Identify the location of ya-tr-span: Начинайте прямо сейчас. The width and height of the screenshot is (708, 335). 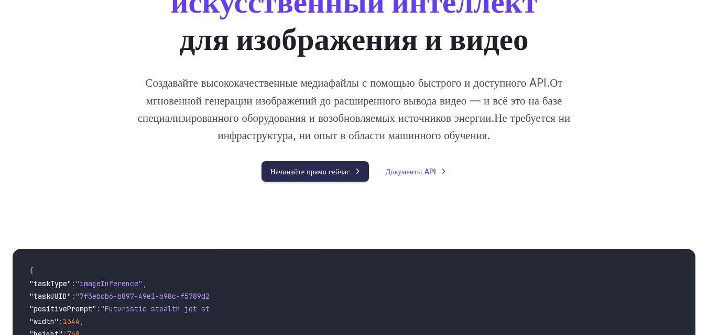
(310, 171).